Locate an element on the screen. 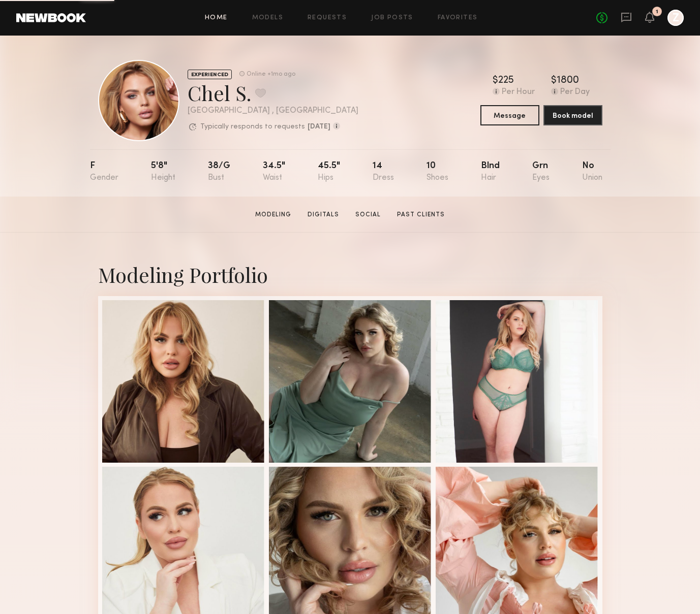  div: 10 is located at coordinates (437, 171).